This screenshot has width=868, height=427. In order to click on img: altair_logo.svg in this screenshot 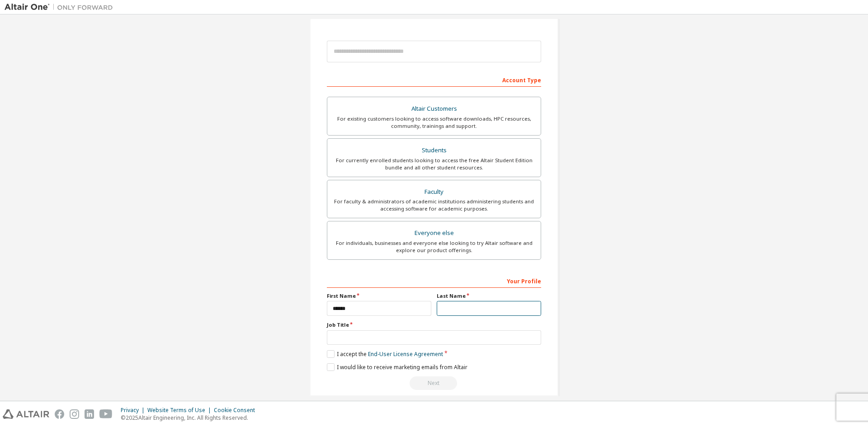, I will do `click(26, 413)`.